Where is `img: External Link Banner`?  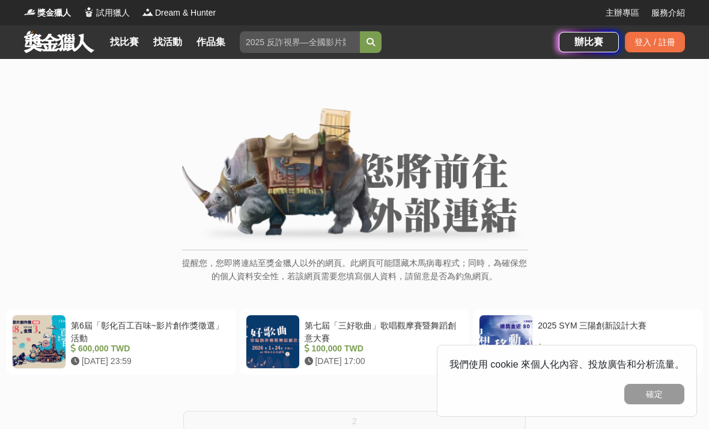 img: External Link Banner is located at coordinates (355, 176).